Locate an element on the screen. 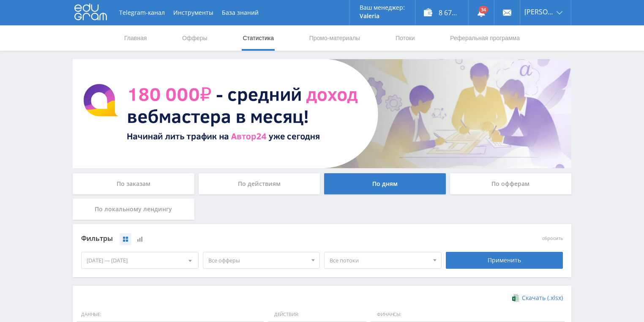 The width and height of the screenshot is (644, 322). span: Все потоки is located at coordinates (379, 260).